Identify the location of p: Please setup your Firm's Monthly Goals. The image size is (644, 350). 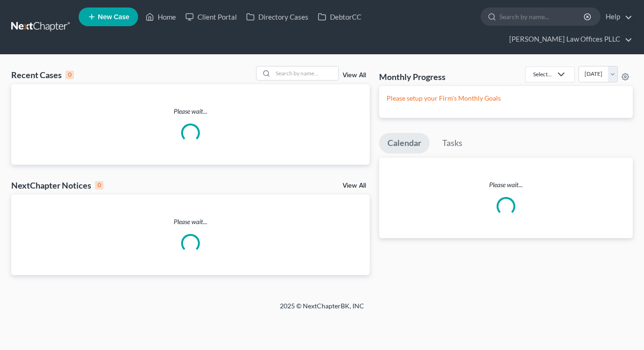
(506, 98).